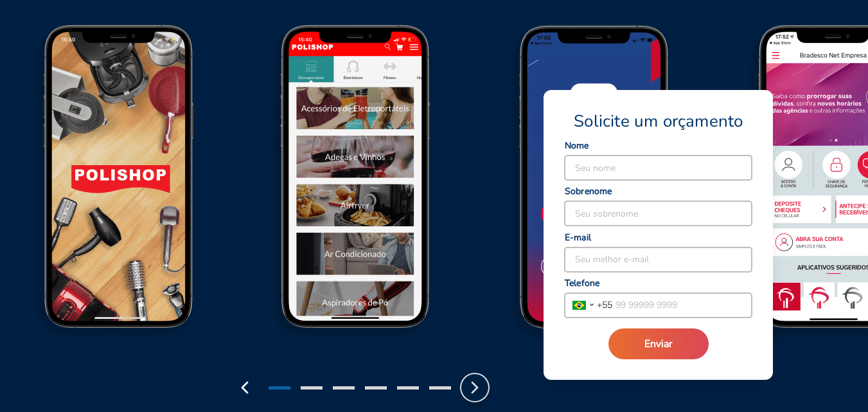  Describe the element at coordinates (658, 121) in the screenshot. I see `span: Solicite um orçamento` at that location.